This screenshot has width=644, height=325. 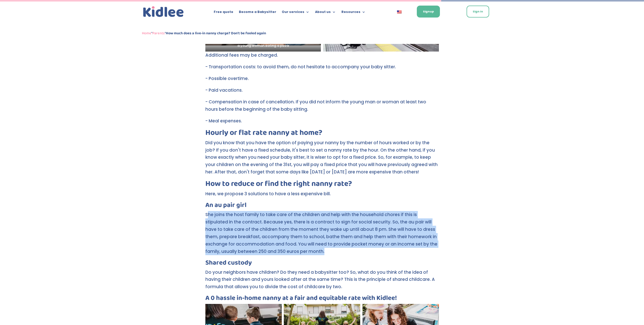 I want to click on a: Signup, so click(x=428, y=11).